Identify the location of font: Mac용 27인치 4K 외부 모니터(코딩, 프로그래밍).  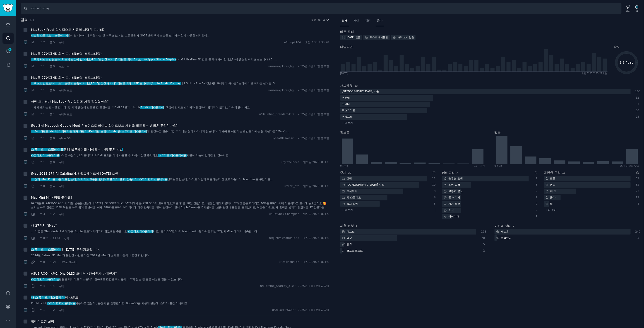
(66, 77).